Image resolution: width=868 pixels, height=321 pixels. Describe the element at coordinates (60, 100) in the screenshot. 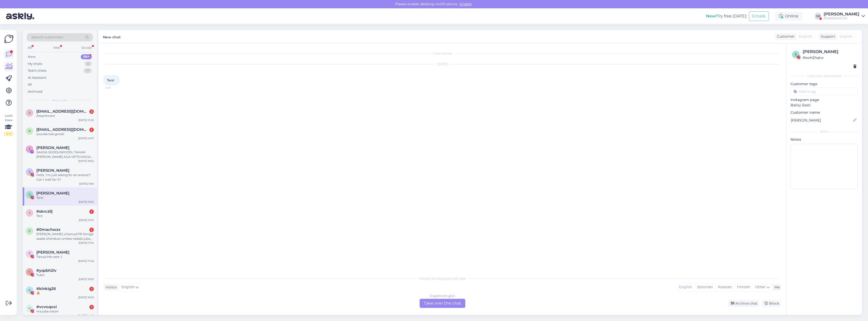

I see `span: New chats` at that location.